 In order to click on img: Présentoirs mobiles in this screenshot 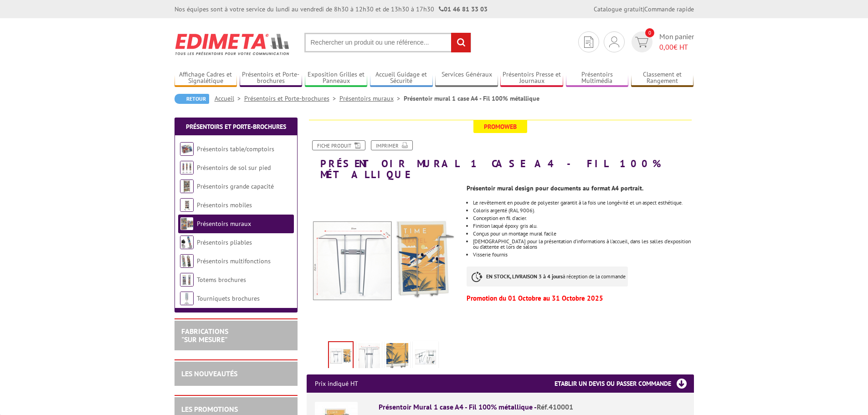, I will do `click(187, 205)`.